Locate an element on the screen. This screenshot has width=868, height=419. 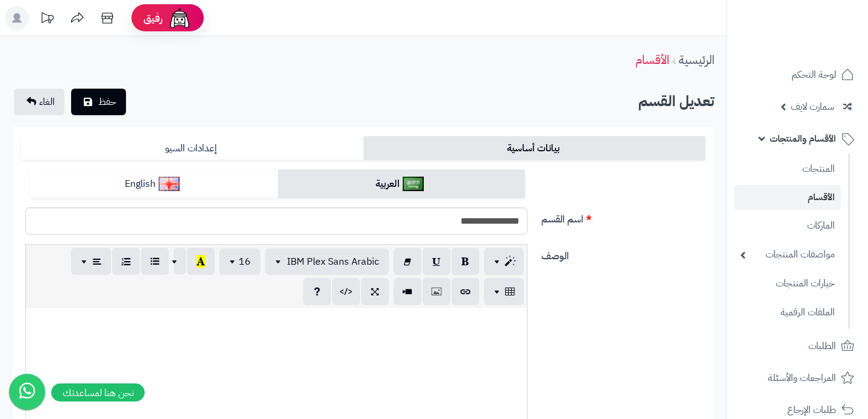
button: حفظ is located at coordinates (99, 102).